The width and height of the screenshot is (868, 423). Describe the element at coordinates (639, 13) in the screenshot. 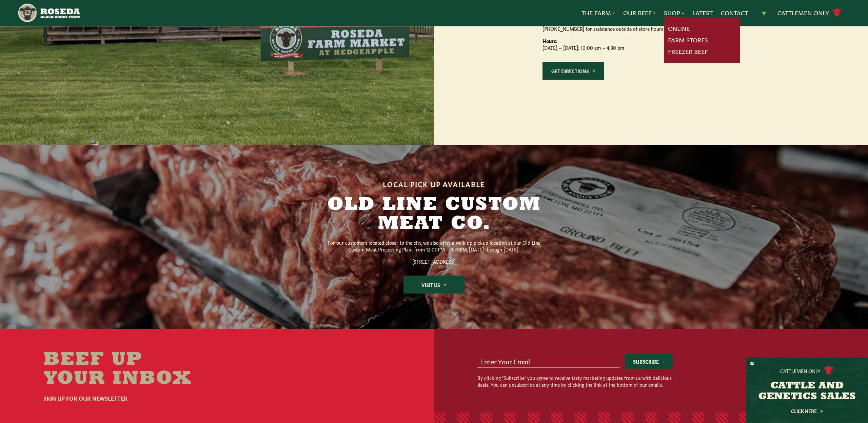

I see `a: Our Beef` at that location.